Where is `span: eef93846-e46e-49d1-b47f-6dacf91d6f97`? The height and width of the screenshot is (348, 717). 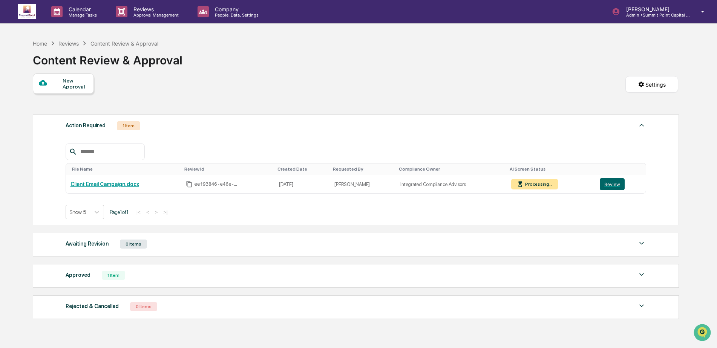 span: eef93846-e46e-49d1-b47f-6dacf91d6f97 is located at coordinates (217, 184).